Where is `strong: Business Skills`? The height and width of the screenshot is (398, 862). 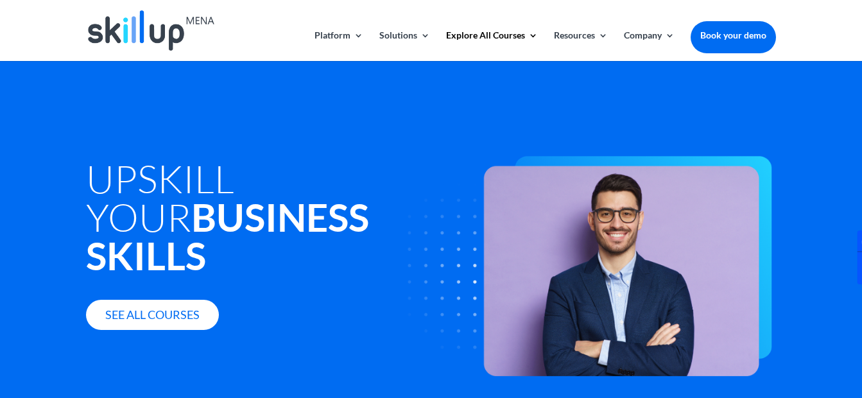 strong: Business Skills is located at coordinates (227, 236).